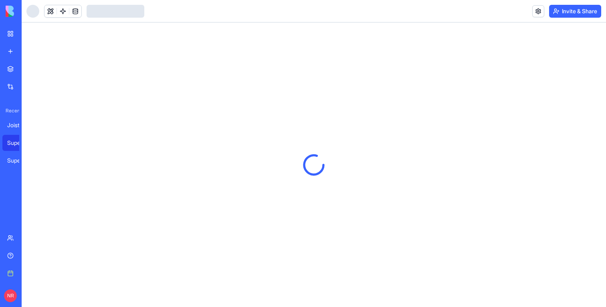 This screenshot has width=606, height=307. I want to click on a: Super Floor Price Manager, so click(18, 160).